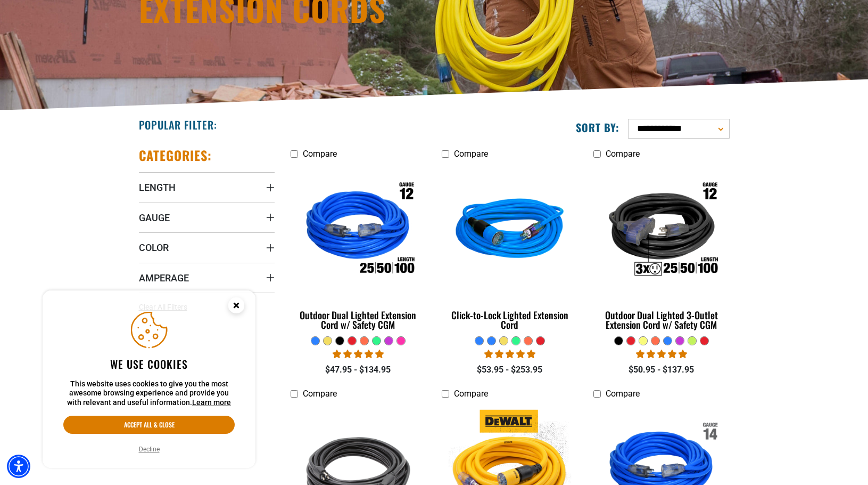 The width and height of the screenshot is (868, 485). Describe the element at coordinates (510, 231) in the screenshot. I see `img: blue` at that location.